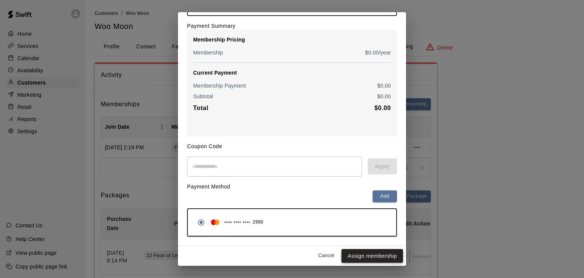  Describe the element at coordinates (205, 146) in the screenshot. I see `label: Coupon Code` at that location.